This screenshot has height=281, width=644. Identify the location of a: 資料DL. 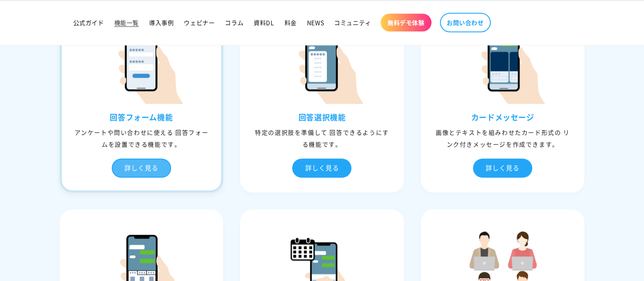
(264, 23).